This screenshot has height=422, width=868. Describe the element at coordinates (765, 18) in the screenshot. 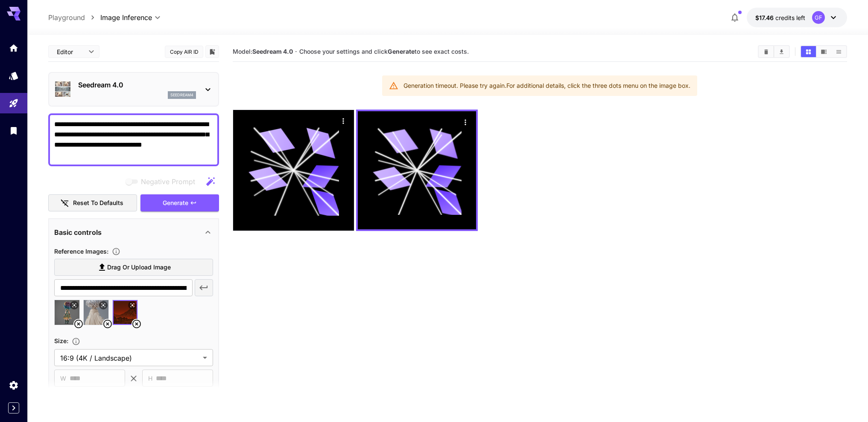

I see `span: $17.46` at that location.